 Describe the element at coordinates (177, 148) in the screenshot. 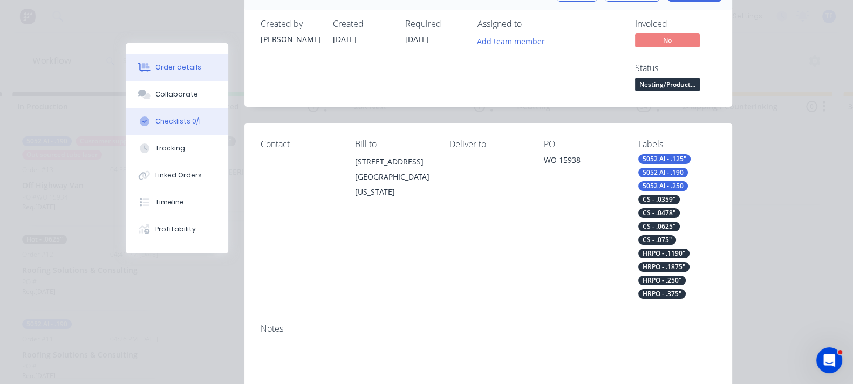

I see `button: Tracking` at that location.